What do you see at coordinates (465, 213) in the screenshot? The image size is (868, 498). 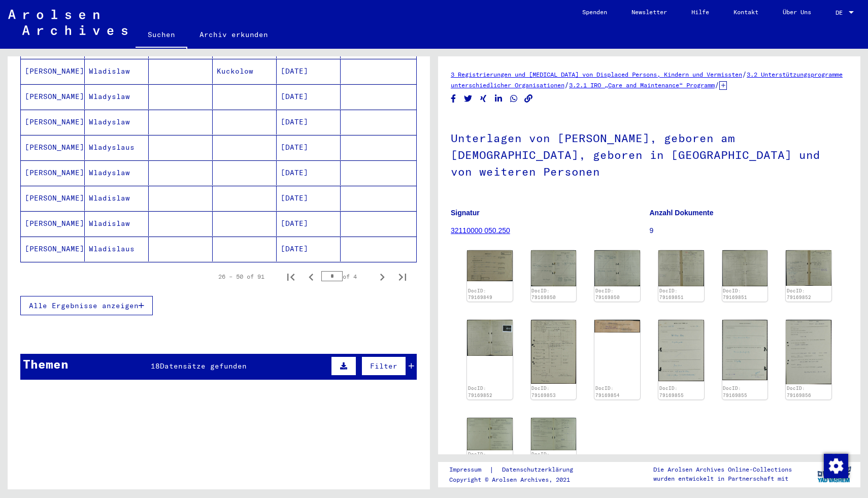 I see `b: Signatur` at bounding box center [465, 213].